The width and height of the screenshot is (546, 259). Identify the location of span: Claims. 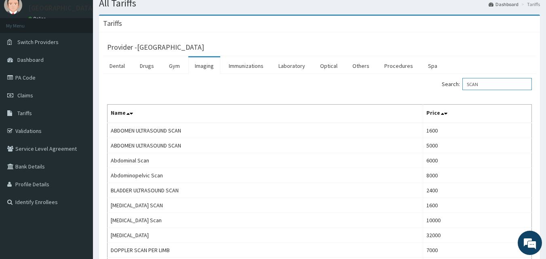
(25, 95).